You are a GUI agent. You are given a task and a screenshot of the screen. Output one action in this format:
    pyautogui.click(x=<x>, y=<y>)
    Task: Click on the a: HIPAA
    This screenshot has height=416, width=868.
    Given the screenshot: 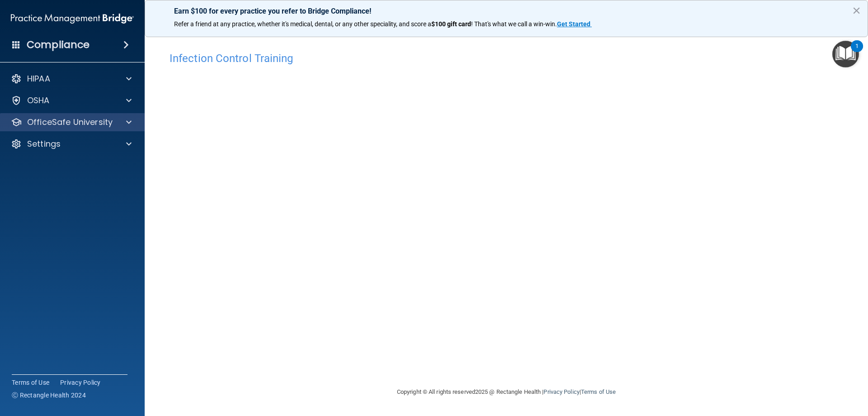 What is the action you would take?
    pyautogui.click(x=71, y=79)
    